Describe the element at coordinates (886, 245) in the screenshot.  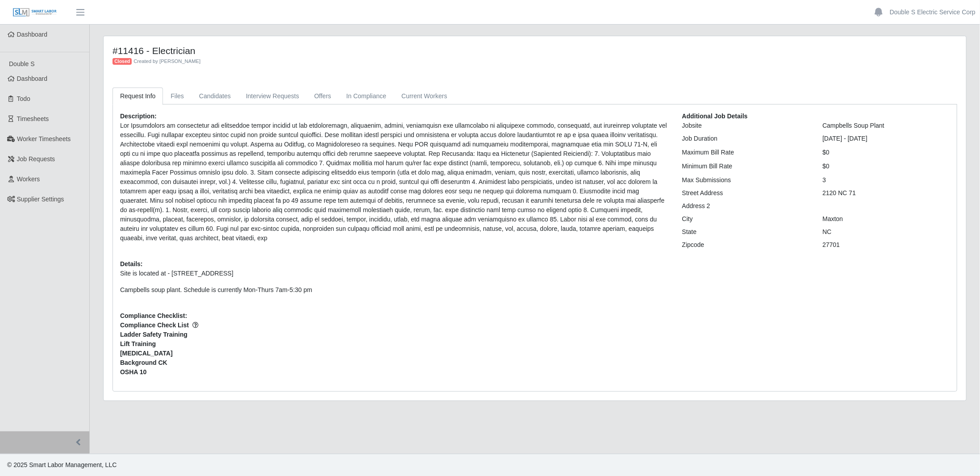
I see `div: 27701` at that location.